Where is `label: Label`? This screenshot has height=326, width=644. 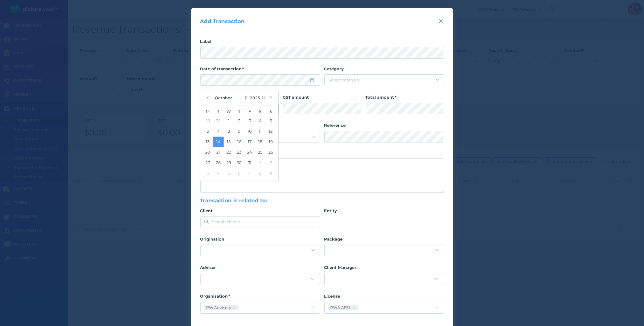 label: Label is located at coordinates (322, 43).